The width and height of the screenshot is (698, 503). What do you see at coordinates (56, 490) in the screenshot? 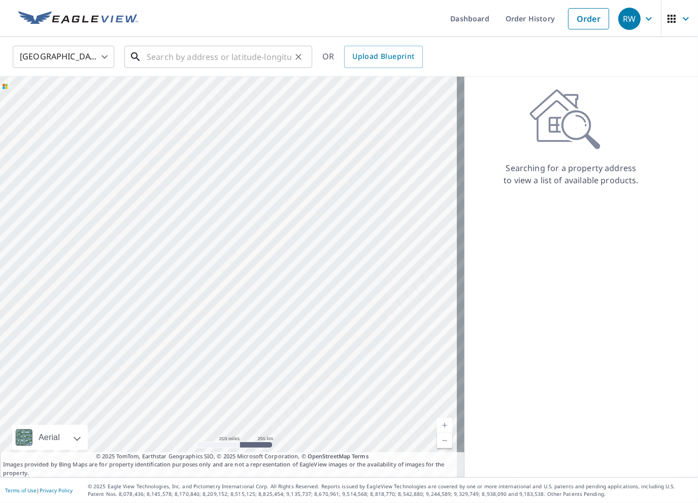
I see `a: Privacy Policy` at bounding box center [56, 490].